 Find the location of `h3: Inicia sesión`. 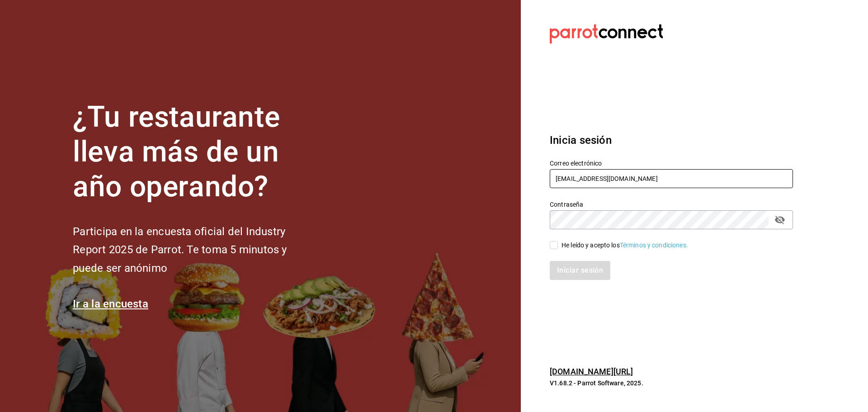

h3: Inicia sesión is located at coordinates (671, 140).